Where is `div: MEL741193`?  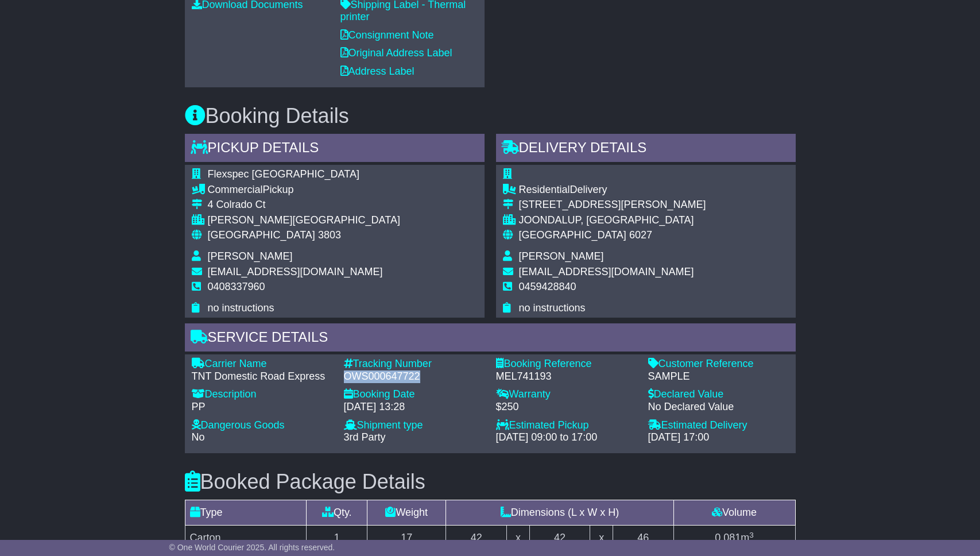 div: MEL741193 is located at coordinates (566, 377).